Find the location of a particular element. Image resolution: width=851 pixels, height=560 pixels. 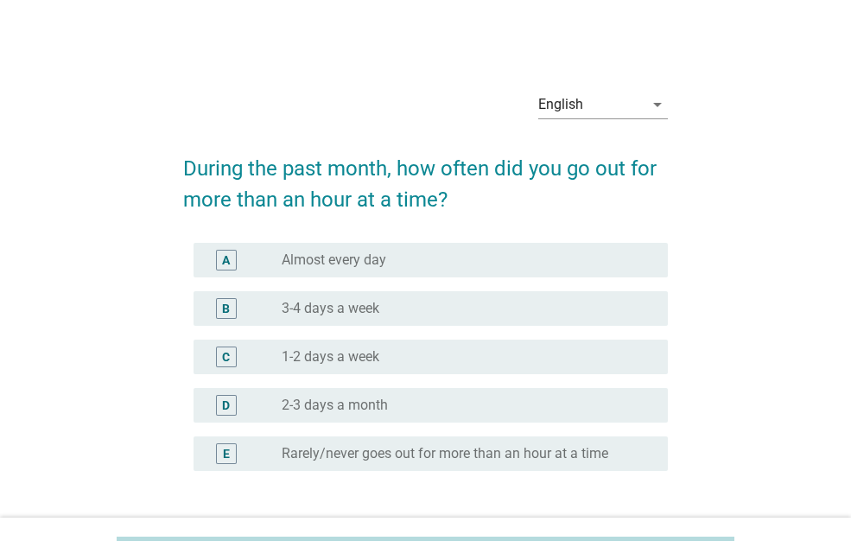

label: Rarely/never goes out for more than an hour at a time is located at coordinates (445, 454).